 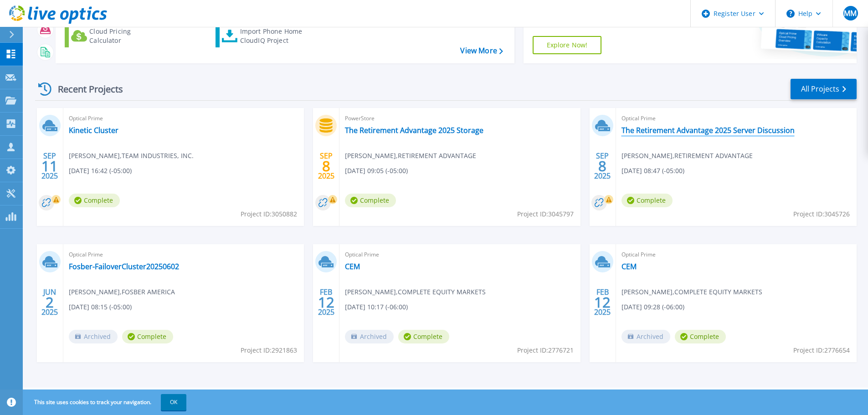 I want to click on a: The Retirement Advantage 2025 Storage, so click(x=414, y=130).